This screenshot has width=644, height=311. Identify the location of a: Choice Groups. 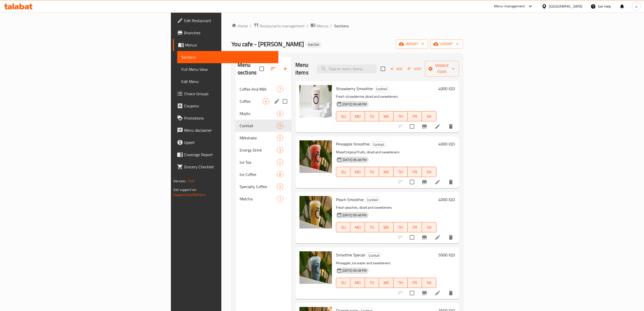
(226, 94).